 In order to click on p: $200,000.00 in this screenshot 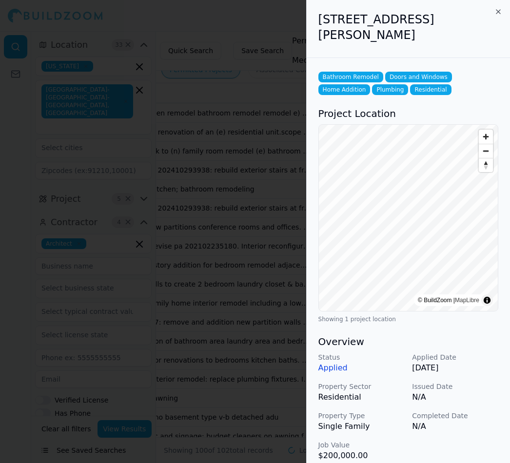, I will do `click(361, 456)`.